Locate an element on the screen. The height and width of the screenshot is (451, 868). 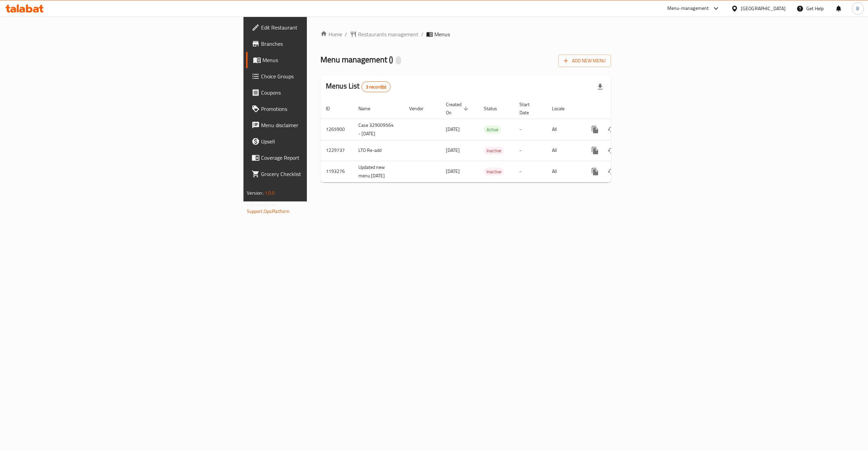
a: Promotions is located at coordinates (317, 109).